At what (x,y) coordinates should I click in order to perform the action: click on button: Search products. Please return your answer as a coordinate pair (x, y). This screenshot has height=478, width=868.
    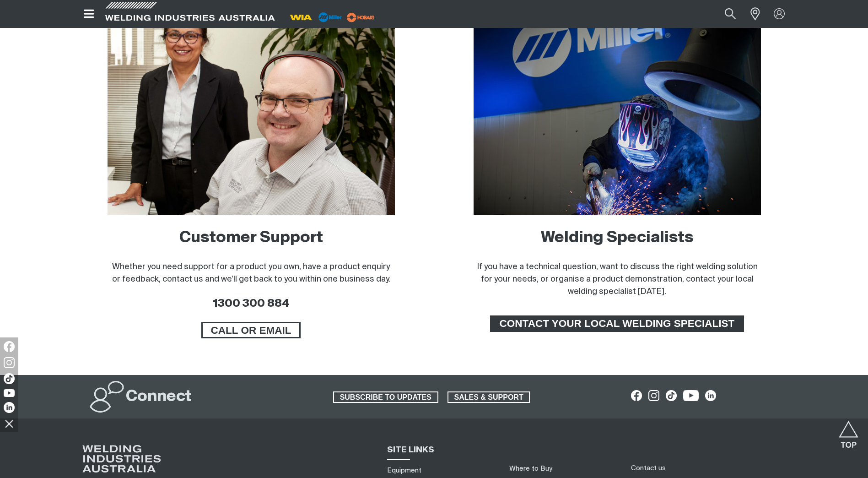
    Looking at the image, I should click on (731, 14).